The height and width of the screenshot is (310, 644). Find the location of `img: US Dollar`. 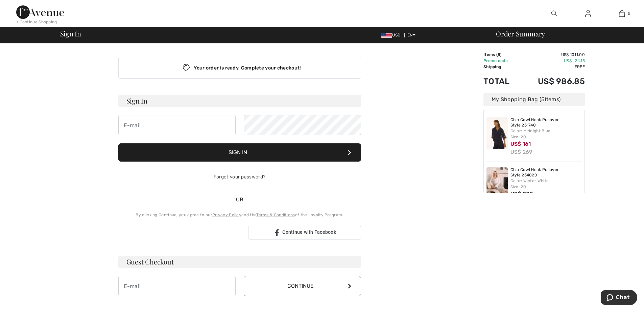

img: US Dollar is located at coordinates (387, 35).